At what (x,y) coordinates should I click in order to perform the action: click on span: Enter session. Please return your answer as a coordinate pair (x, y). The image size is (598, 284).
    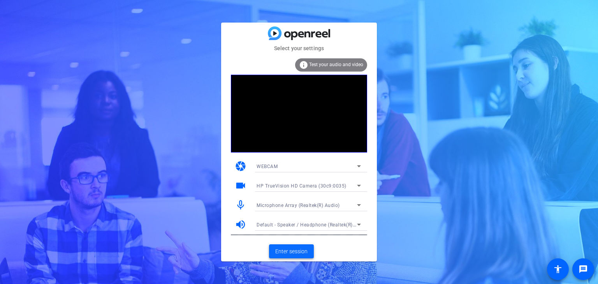
    Looking at the image, I should click on (291, 251).